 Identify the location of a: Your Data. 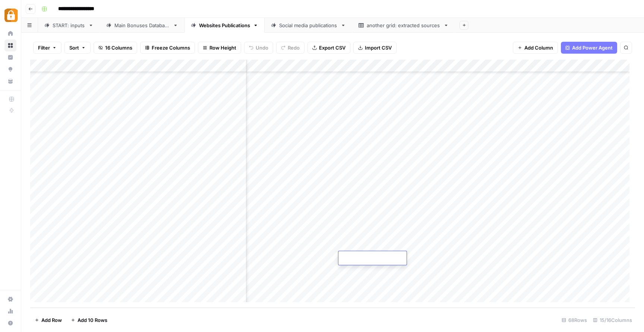
(11, 81).